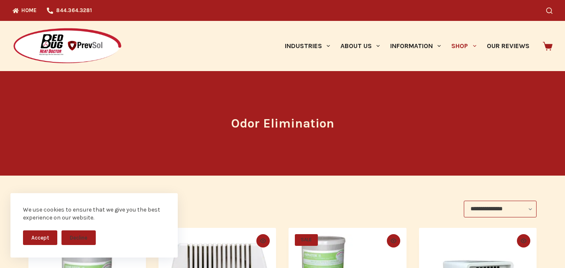 This screenshot has height=268, width=565. Describe the element at coordinates (500, 209) in the screenshot. I see `select: Shop order` at that location.